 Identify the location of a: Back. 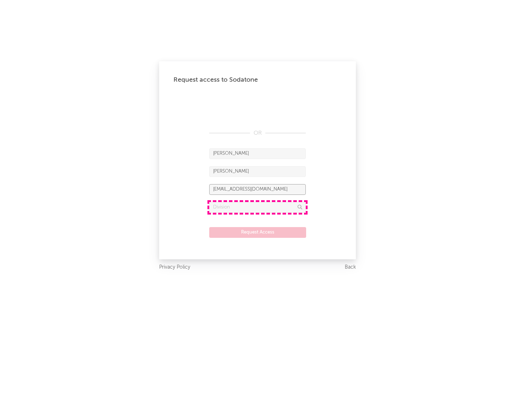
(350, 267).